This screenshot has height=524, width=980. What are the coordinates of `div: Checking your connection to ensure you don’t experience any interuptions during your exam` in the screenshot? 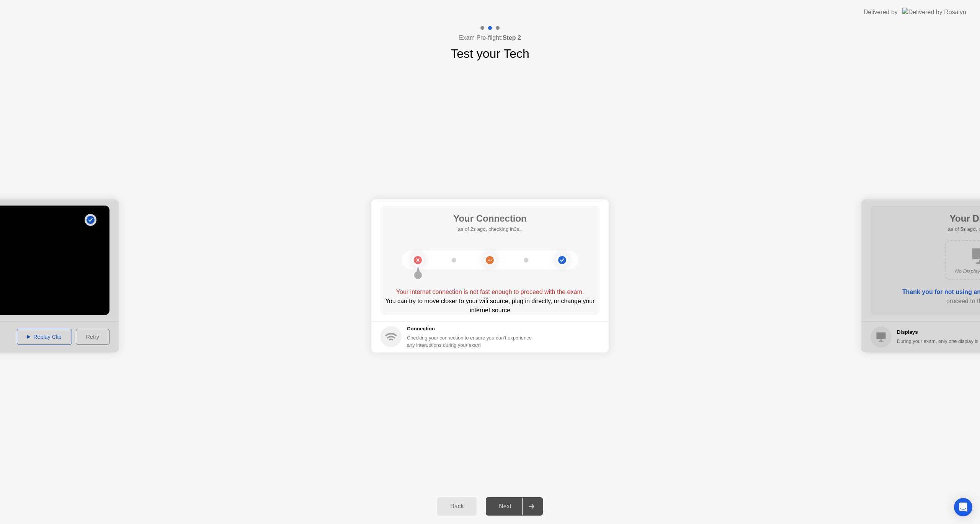 It's located at (472, 342).